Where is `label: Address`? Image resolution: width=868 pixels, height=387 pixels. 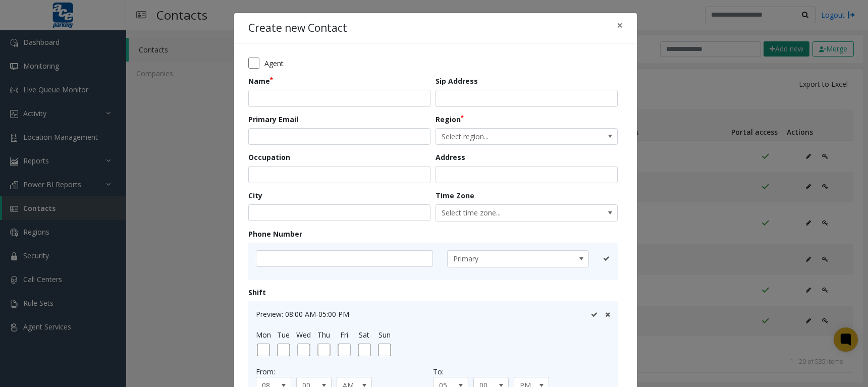 label: Address is located at coordinates (450, 157).